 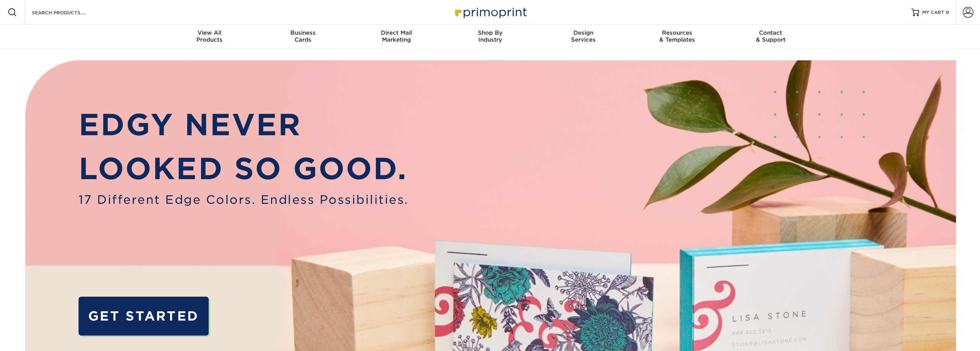 I want to click on div: Products, so click(x=209, y=36).